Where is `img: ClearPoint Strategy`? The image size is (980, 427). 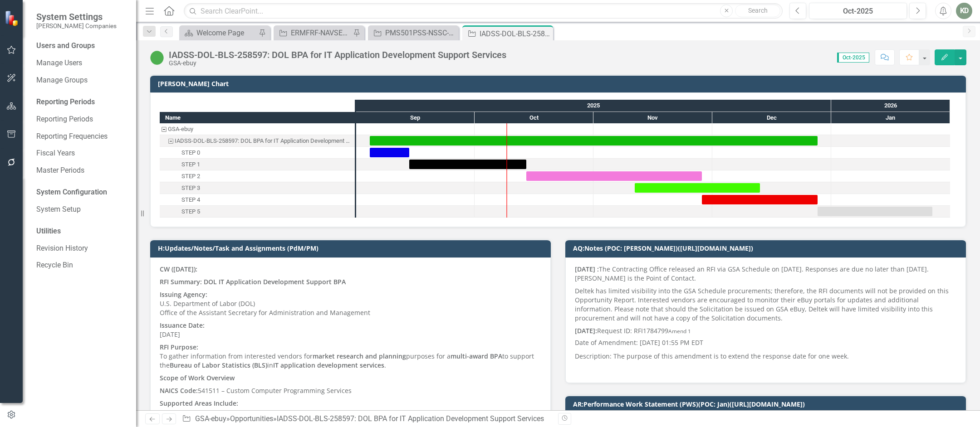 img: ClearPoint Strategy is located at coordinates (12, 18).